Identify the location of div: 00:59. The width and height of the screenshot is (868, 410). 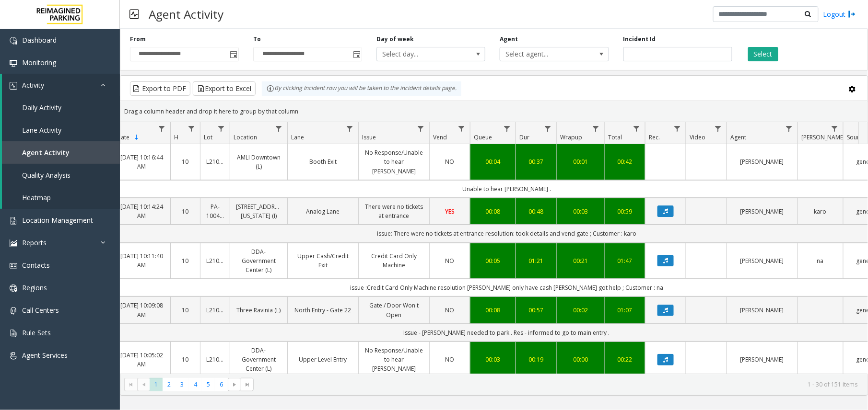
(625, 212).